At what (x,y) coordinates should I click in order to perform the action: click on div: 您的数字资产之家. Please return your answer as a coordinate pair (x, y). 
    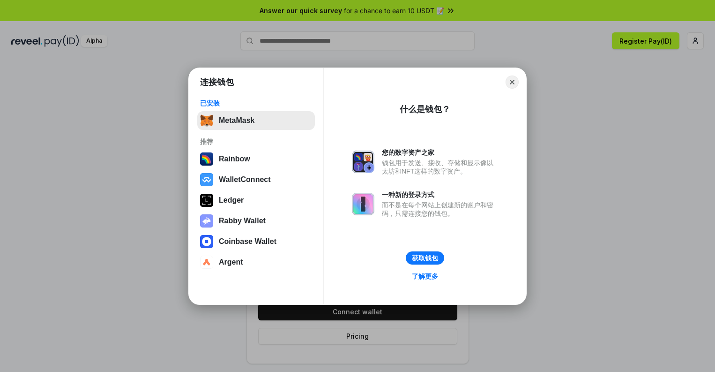
    Looking at the image, I should click on (440, 152).